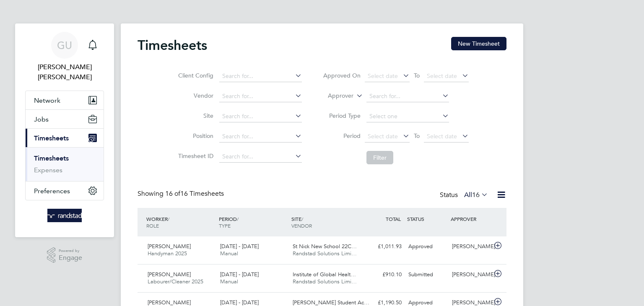 The image size is (644, 306). I want to click on span: TOTAL, so click(393, 219).